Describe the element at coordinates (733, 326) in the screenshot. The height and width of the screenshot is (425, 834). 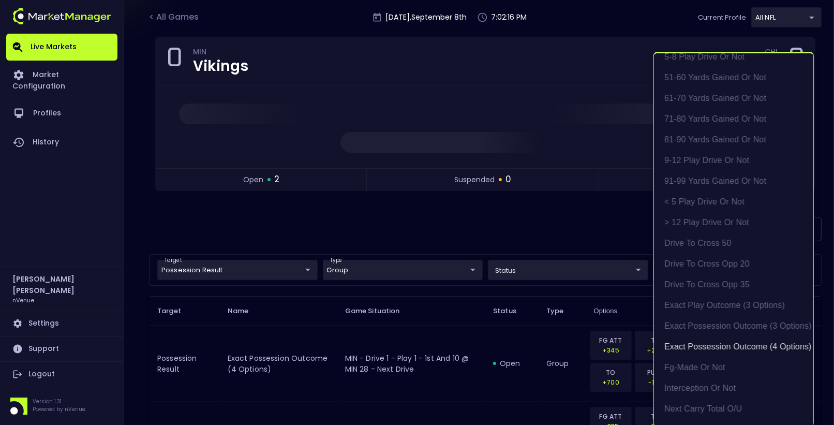
I see `li: exact possession outcome (3 options)` at that location.